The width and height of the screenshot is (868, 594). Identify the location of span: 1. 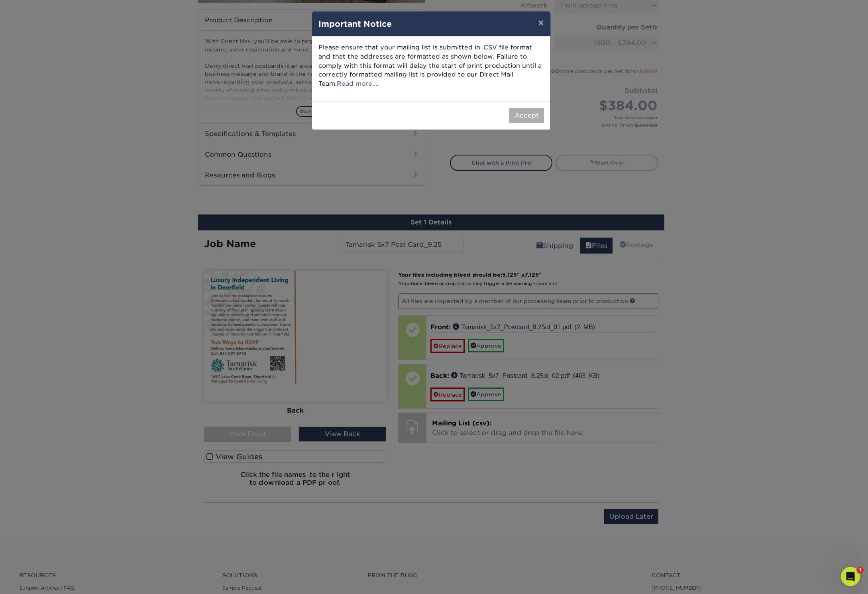
(860, 571).